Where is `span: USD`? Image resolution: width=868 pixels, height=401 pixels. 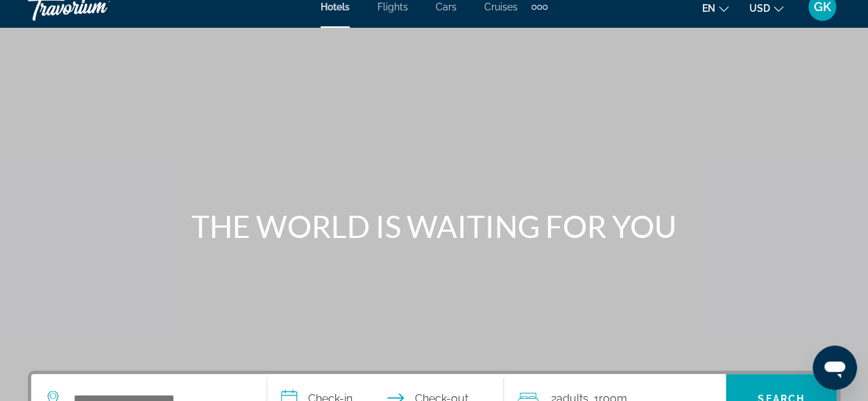
span: USD is located at coordinates (760, 9).